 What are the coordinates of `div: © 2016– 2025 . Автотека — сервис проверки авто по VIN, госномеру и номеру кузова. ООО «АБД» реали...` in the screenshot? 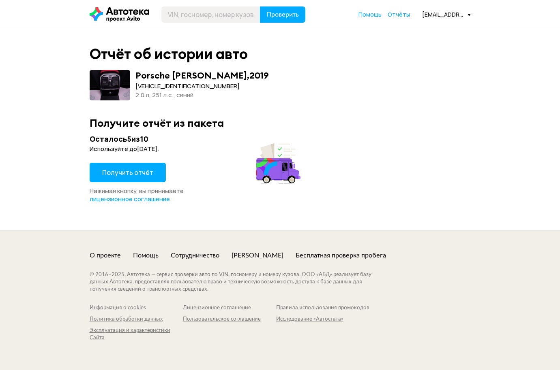 It's located at (238, 282).